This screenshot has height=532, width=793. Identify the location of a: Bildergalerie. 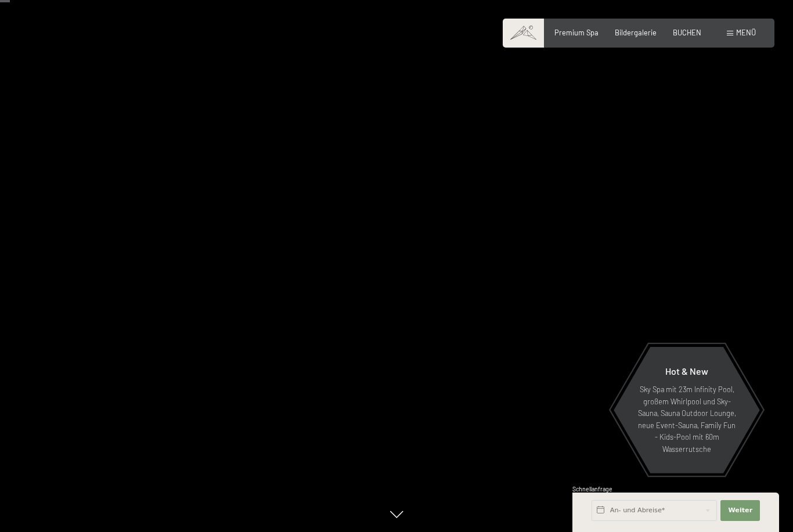
(636, 33).